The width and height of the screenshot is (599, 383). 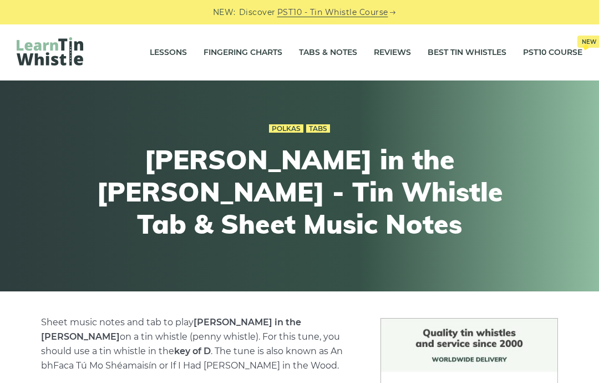 I want to click on a: Best Tin Whistles, so click(x=467, y=53).